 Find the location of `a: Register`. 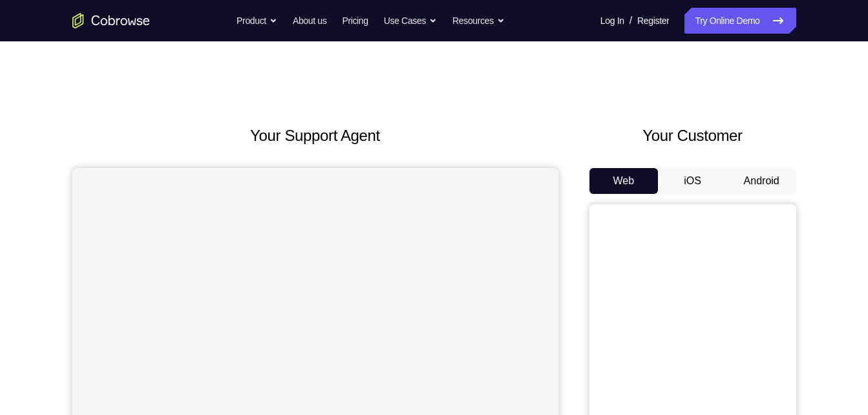

a: Register is located at coordinates (653, 21).